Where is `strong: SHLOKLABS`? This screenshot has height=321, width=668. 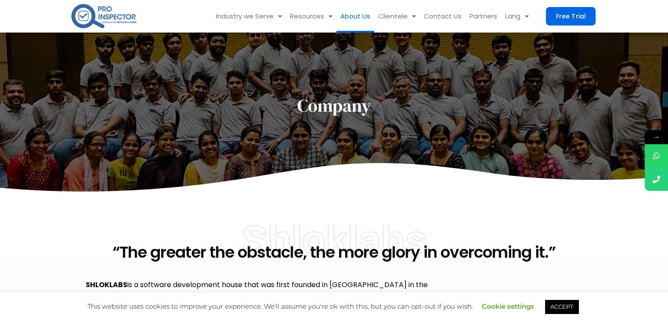
strong: SHLOKLABS is located at coordinates (106, 284).